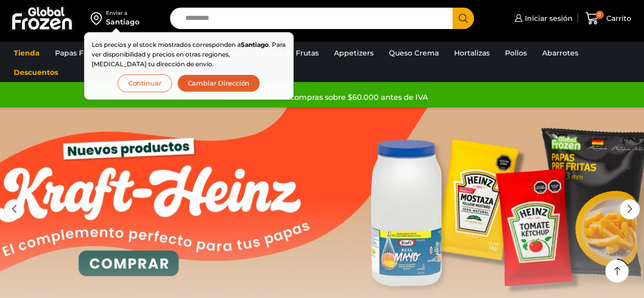 This screenshot has height=298, width=644. Describe the element at coordinates (630, 209) in the screenshot. I see `div: Next slide` at that location.